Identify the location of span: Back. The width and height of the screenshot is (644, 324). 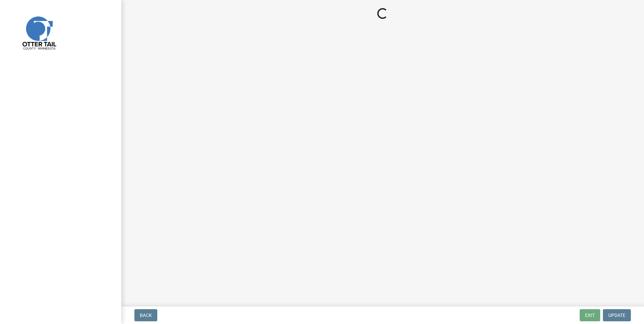
(146, 316).